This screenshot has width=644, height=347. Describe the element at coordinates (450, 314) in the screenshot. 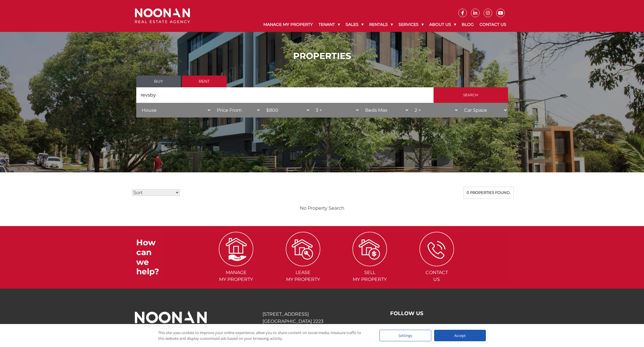

I see `h3: FOLLOW US` at that location.